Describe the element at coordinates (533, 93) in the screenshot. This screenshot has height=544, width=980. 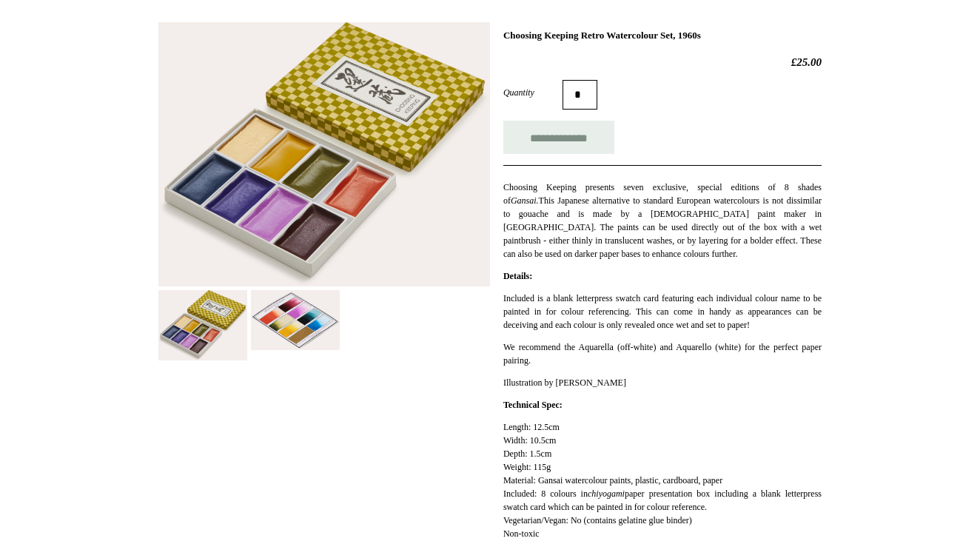
I see `label: Quantity` at that location.